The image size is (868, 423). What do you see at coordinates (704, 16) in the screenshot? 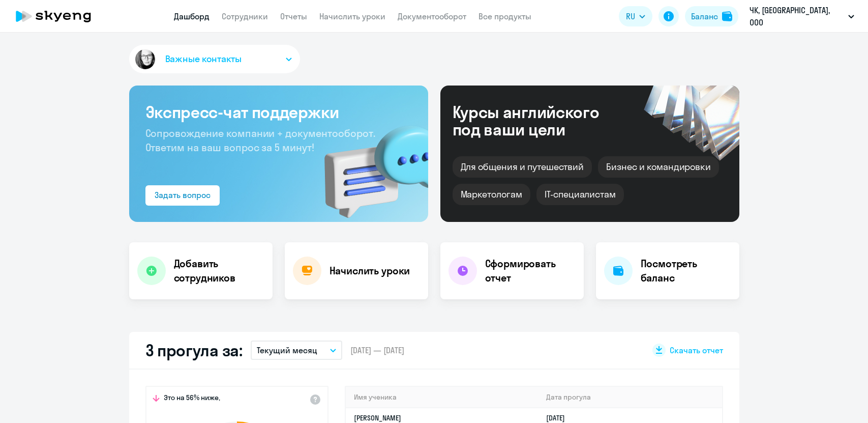
I see `div: Баланс` at bounding box center [704, 16].